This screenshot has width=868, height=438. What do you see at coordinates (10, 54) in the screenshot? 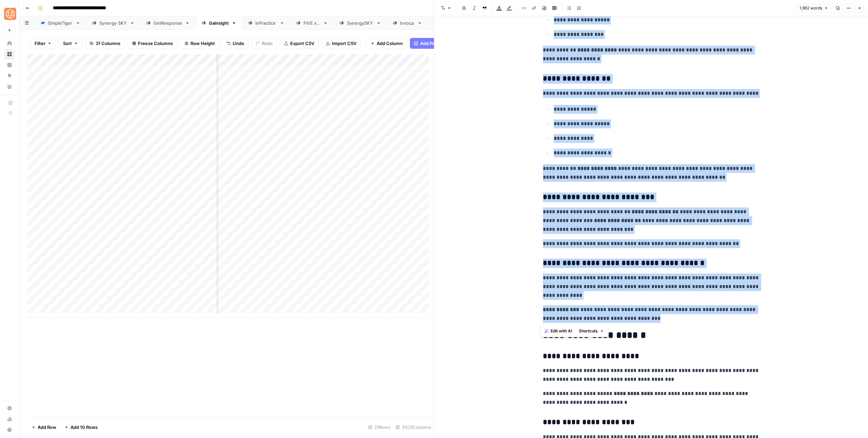
I see `a: Browse` at bounding box center [10, 54].